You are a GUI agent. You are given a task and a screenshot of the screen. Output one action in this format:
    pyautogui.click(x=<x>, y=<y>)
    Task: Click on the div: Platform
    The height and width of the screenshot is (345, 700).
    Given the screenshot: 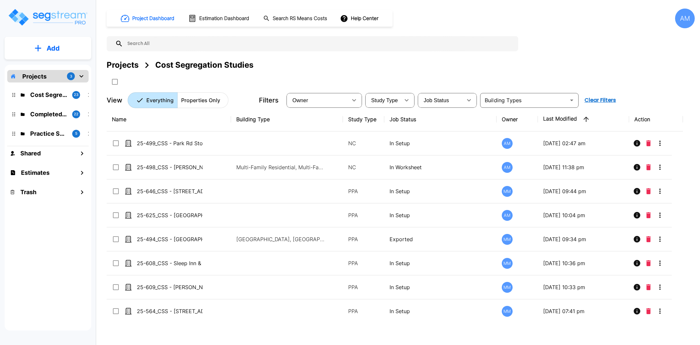 What is the action you would take?
    pyautogui.click(x=178, y=100)
    